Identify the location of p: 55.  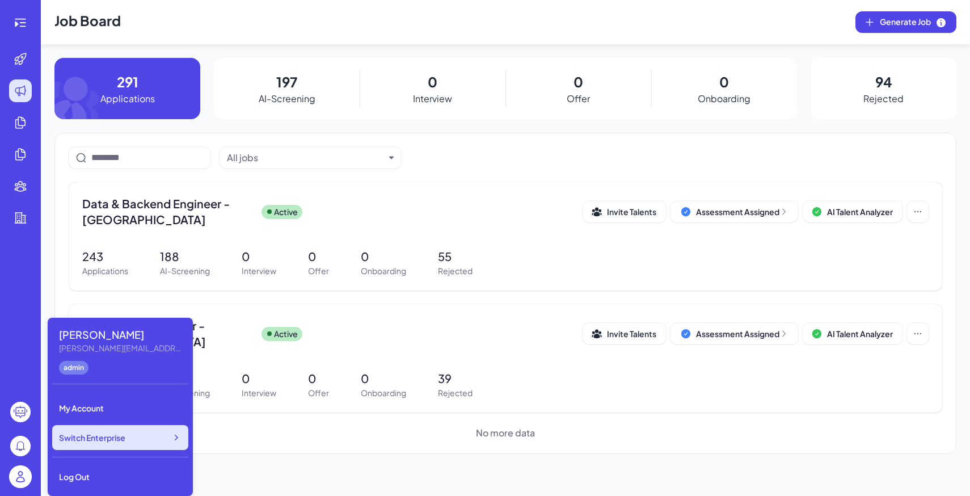
(455, 256).